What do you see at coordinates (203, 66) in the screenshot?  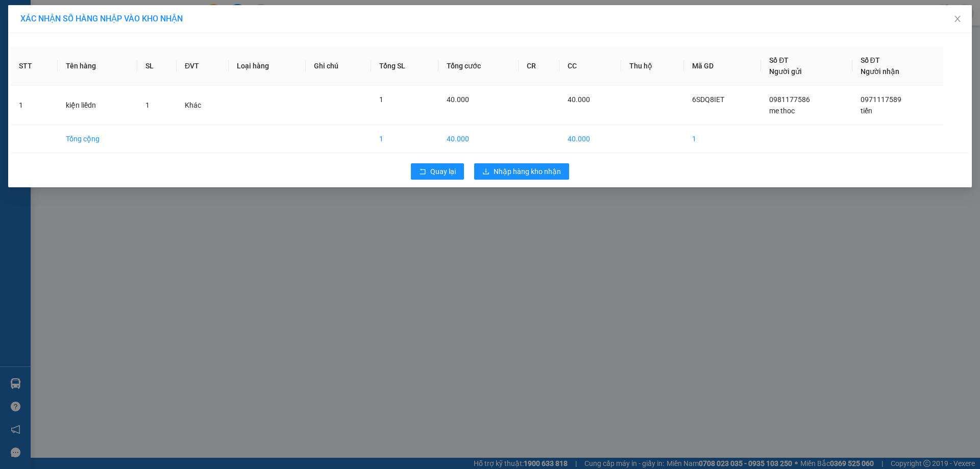 I see `th: ĐVT` at bounding box center [203, 66].